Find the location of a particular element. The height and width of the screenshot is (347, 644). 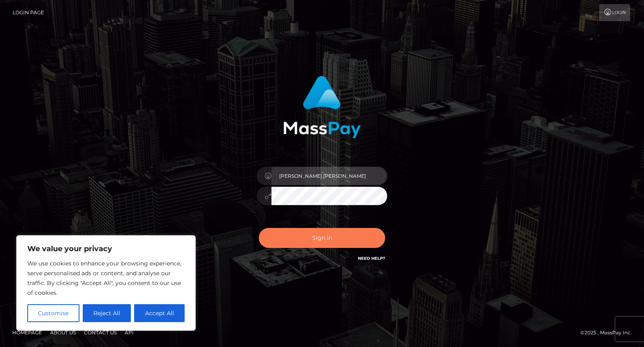

p: We value your privacy is located at coordinates (106, 248).